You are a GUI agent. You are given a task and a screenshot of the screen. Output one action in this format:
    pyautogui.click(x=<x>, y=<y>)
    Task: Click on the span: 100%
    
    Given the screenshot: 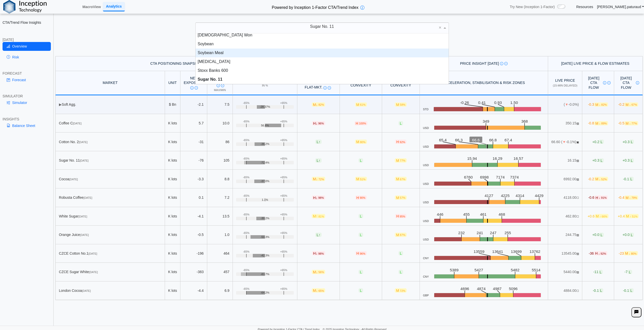 What is the action you would take?
    pyautogui.click(x=363, y=123)
    